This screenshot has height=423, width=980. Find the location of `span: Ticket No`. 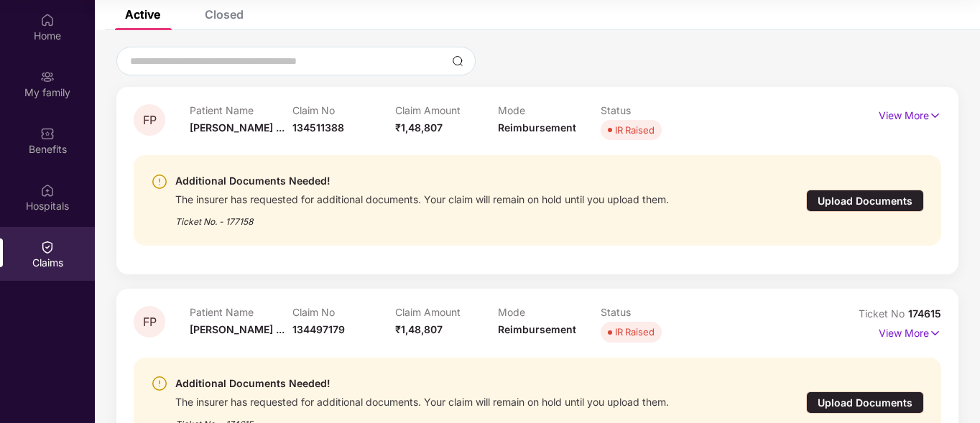

span: Ticket No is located at coordinates (883, 313).